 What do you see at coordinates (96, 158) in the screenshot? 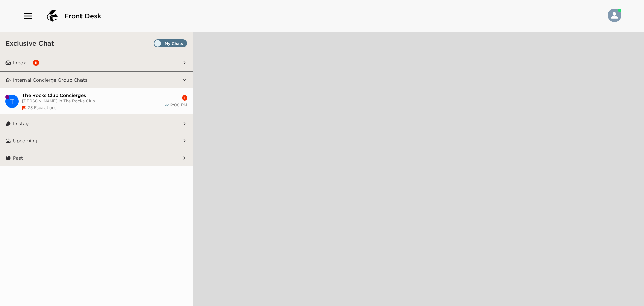
I see `button: Past` at bounding box center [96, 158].